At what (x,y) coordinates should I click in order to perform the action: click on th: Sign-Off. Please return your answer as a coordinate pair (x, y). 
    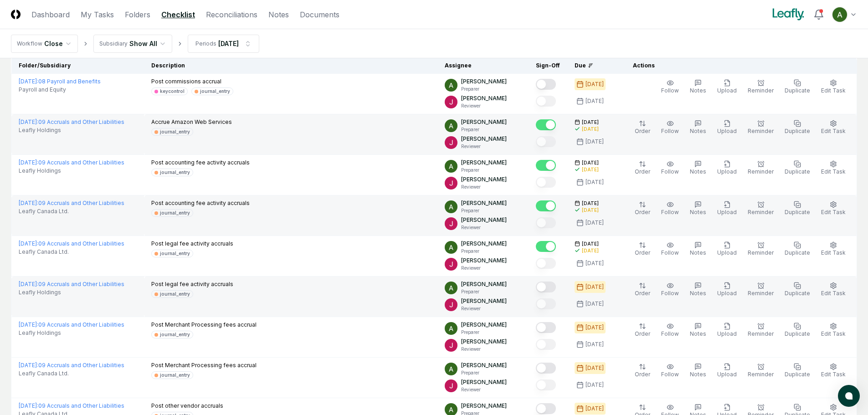
    Looking at the image, I should click on (548, 66).